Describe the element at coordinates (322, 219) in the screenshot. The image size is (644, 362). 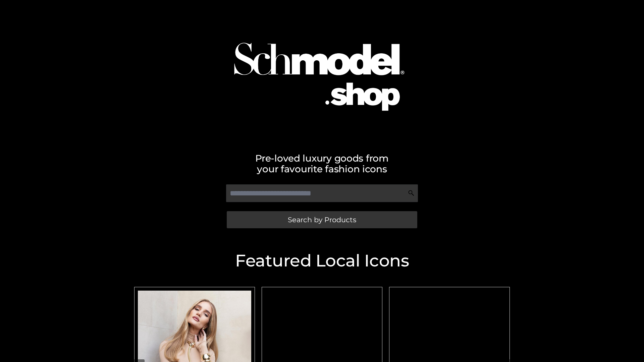
I see `span: Search by Products` at that location.